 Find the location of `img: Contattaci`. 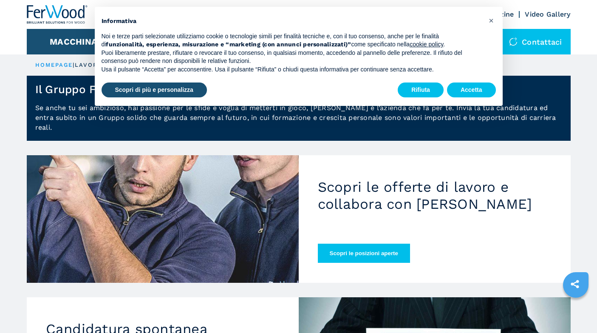

img: Contattaci is located at coordinates (513, 42).